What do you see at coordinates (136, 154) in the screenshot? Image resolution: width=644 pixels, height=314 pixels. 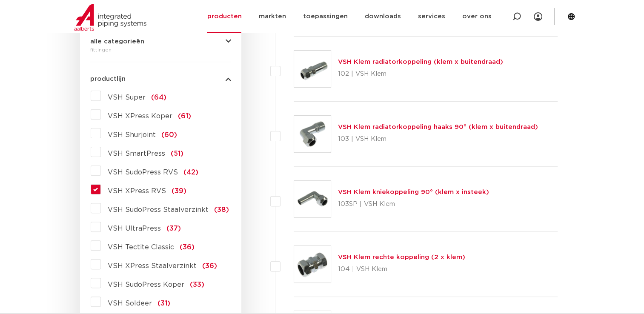 I see `span: VSH SmartPress` at bounding box center [136, 154].